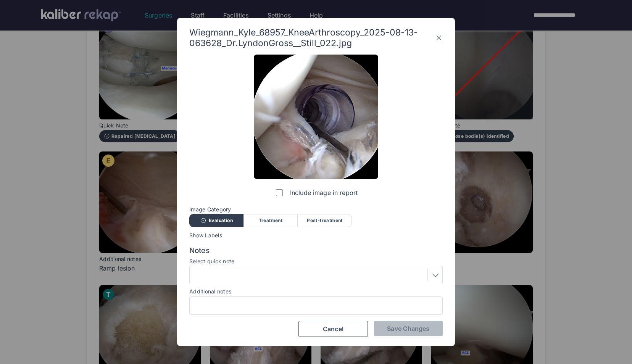  I want to click on div: Post-treatment, so click(325, 221).